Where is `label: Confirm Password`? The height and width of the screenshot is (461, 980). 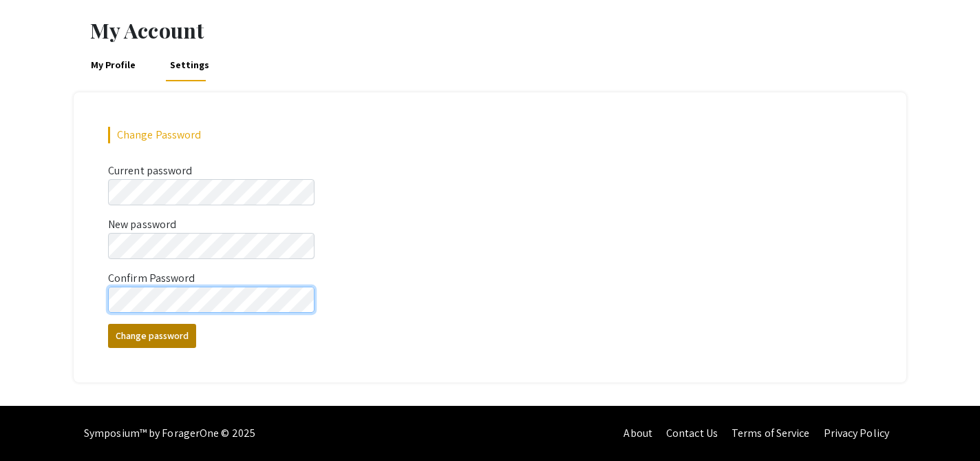
label: Confirm Password is located at coordinates (151, 278).